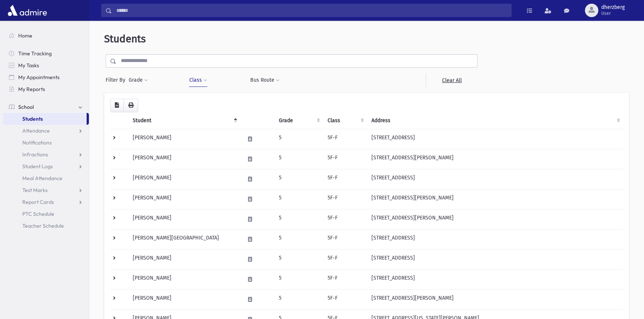 Image resolution: width=644 pixels, height=319 pixels. I want to click on a: My Tasks, so click(46, 66).